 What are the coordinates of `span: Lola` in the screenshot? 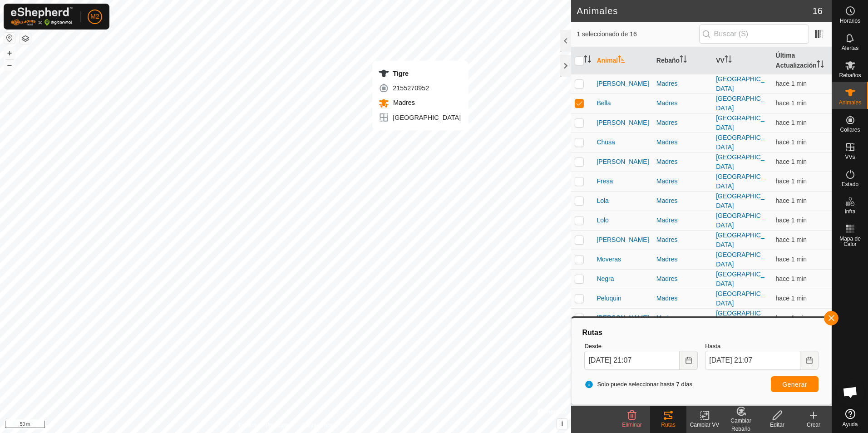 It's located at (603, 201).